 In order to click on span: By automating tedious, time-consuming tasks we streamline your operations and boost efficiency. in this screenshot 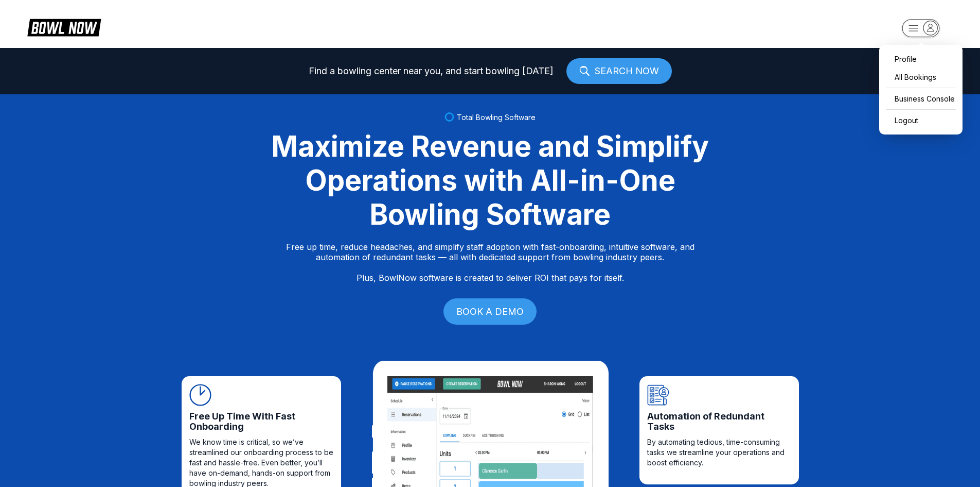, I will do `click(719, 452)`.